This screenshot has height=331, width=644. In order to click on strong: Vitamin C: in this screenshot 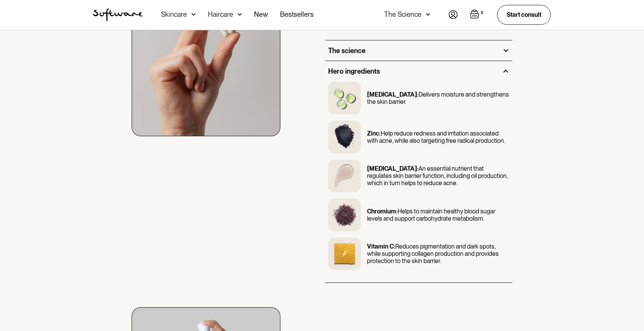, I will do `click(381, 246)`.